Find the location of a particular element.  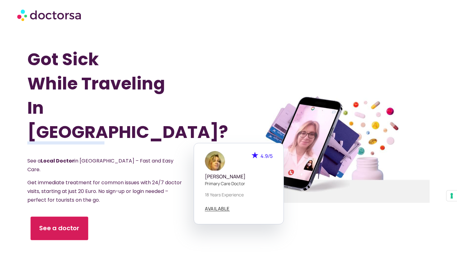

p: 18 years experience is located at coordinates (239, 194).